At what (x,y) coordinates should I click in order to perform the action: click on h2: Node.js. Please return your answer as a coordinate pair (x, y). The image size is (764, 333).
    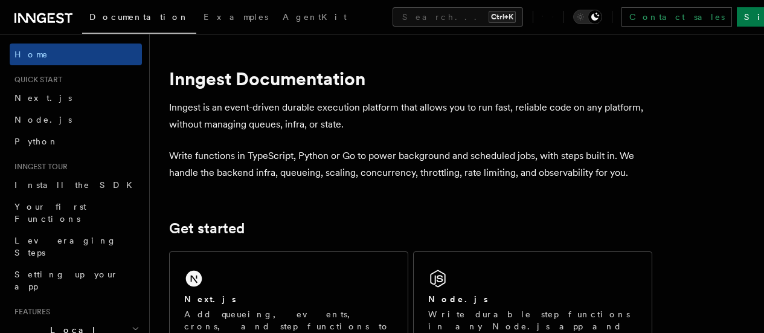
    Looking at the image, I should click on (458, 299).